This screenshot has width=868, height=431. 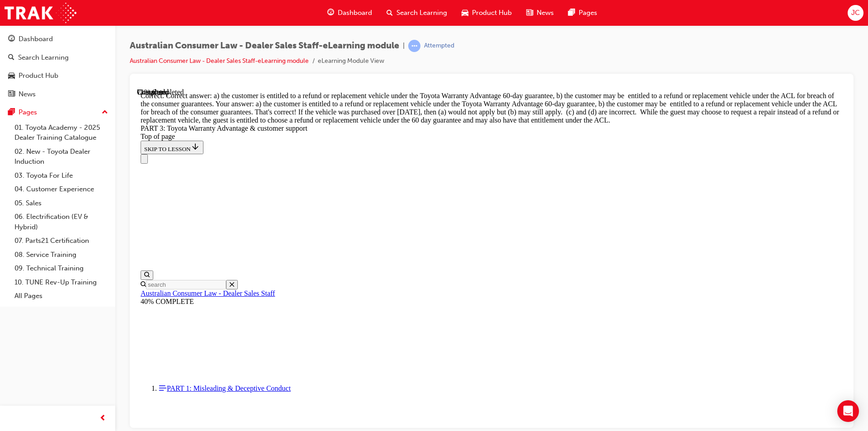 I want to click on a: 10. TUNE Rev-Up Training, so click(x=61, y=282).